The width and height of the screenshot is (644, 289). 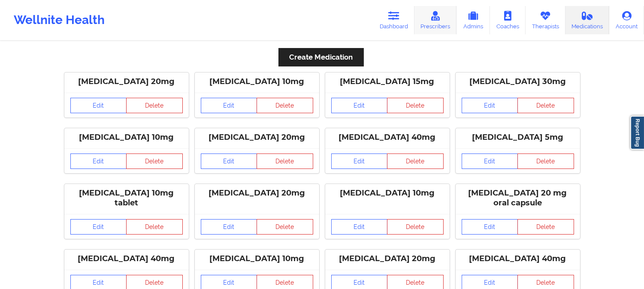 What do you see at coordinates (626, 20) in the screenshot?
I see `a: Account` at bounding box center [626, 20].